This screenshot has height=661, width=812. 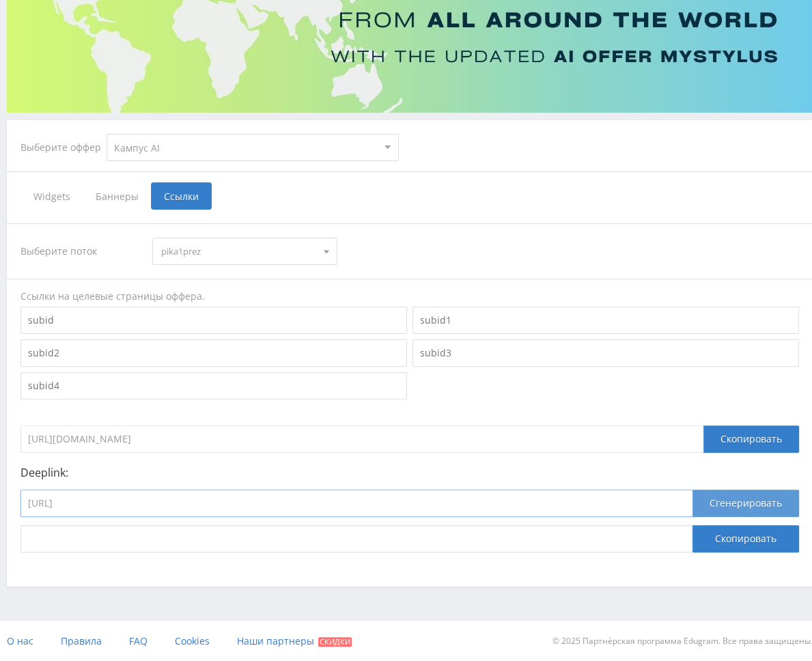 I want to click on span: Ссылки, so click(x=181, y=196).